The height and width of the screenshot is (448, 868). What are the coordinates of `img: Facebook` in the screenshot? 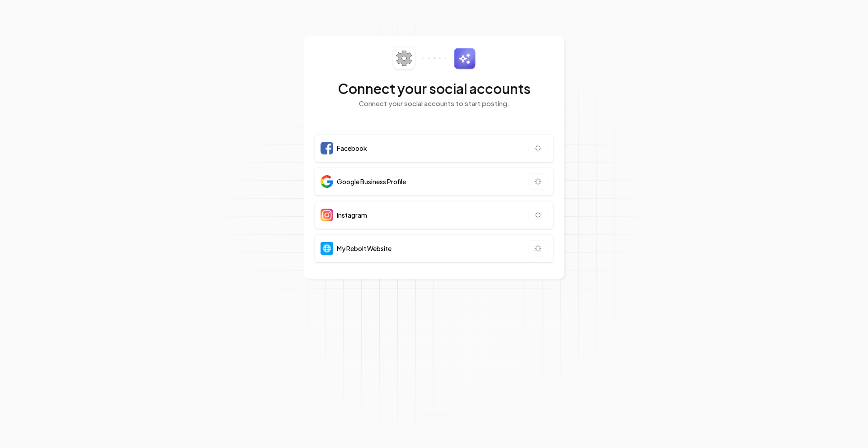 It's located at (327, 148).